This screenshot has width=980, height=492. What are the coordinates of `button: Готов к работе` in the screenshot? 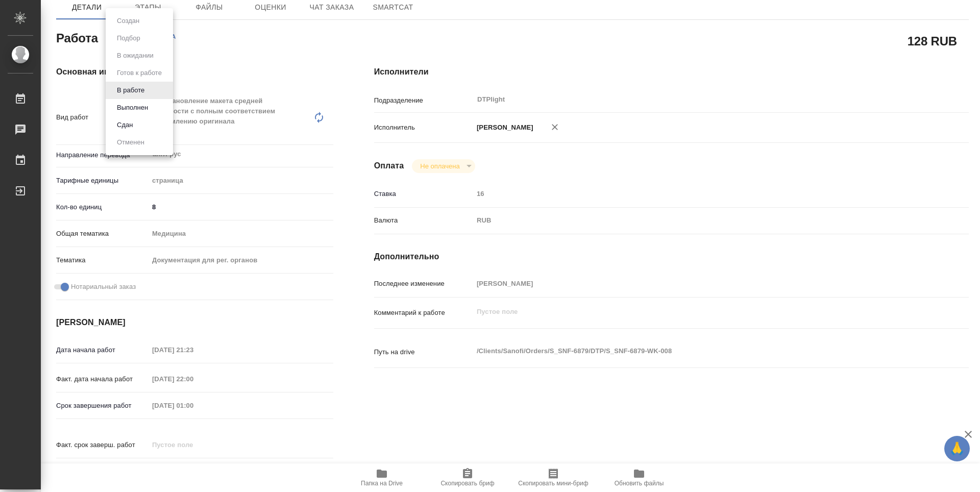 It's located at (139, 73).